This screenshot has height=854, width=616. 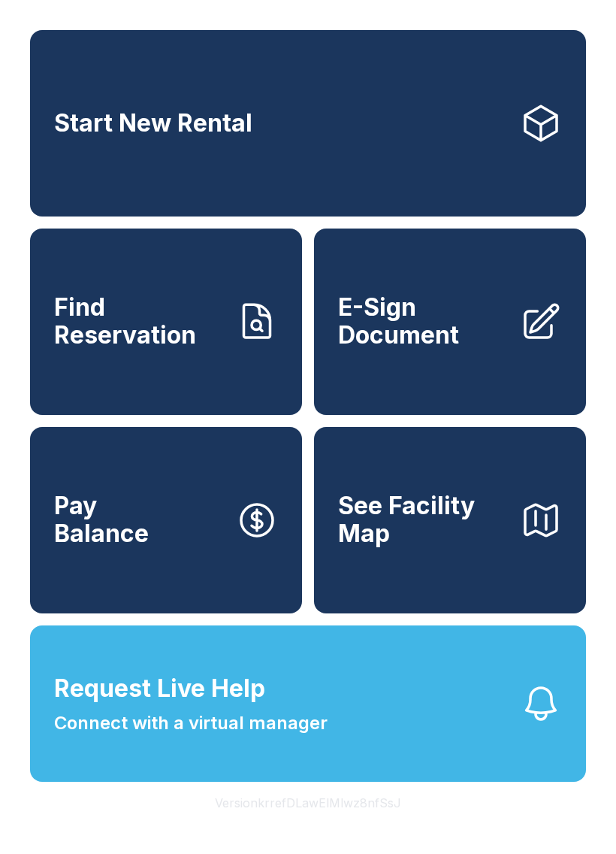 What do you see at coordinates (450, 322) in the screenshot?
I see `a: E-Sign Document` at bounding box center [450, 322].